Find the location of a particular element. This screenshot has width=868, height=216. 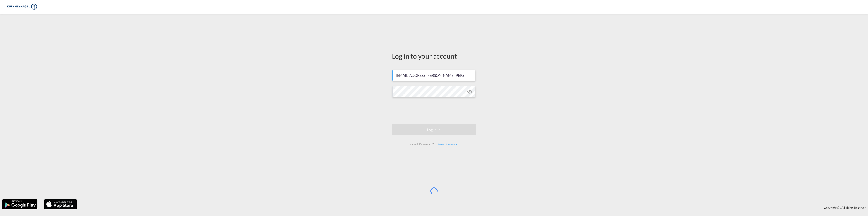

img: apple.png is located at coordinates (61, 204).